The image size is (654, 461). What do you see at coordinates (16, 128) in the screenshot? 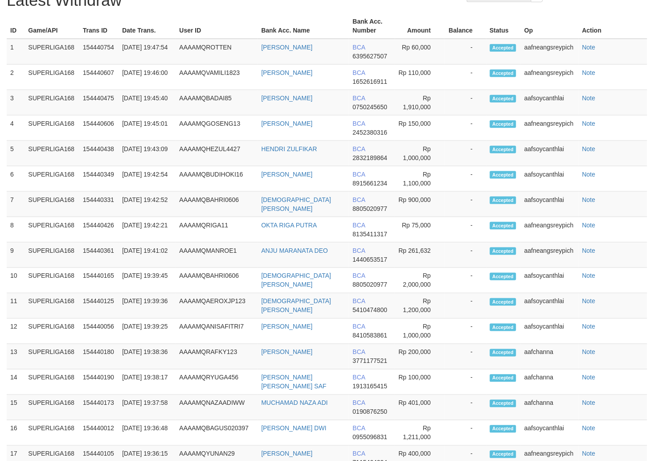
I see `td: 4` at bounding box center [16, 128].